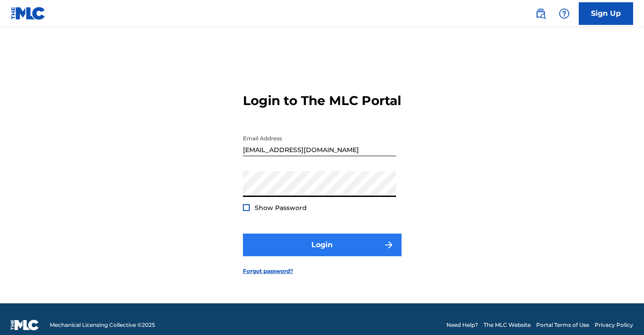  I want to click on a: Forgot password?, so click(268, 271).